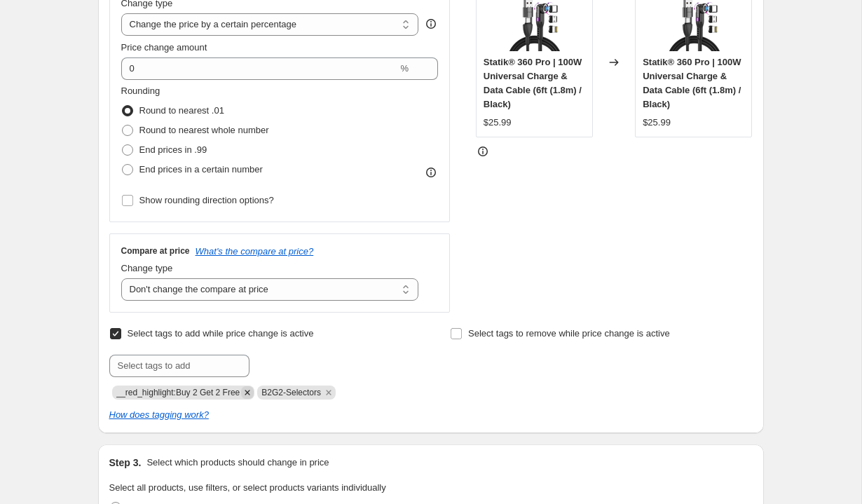  I want to click on span: __red_highlight:Buy 2 Get 2 Free, so click(178, 393).